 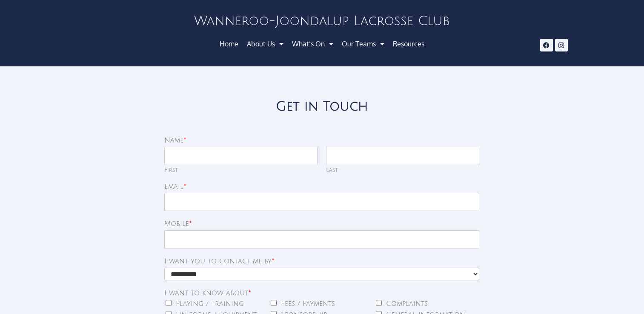 I want to click on label: Last, so click(x=403, y=170).